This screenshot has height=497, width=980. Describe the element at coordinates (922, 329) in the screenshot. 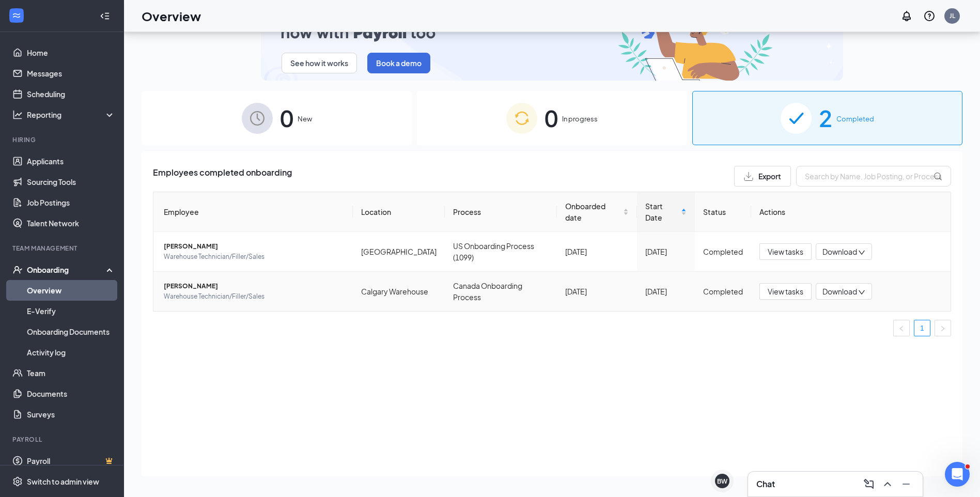

I see `a: 1` at that location.